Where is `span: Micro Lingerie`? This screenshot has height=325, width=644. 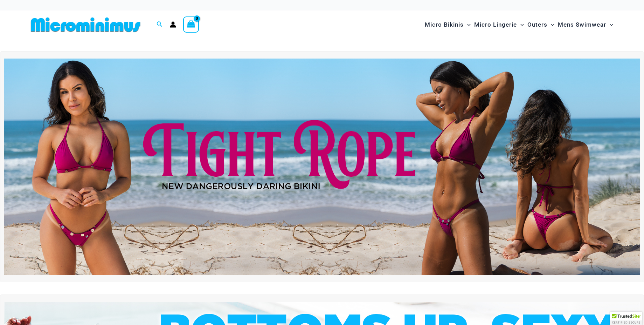
span: Micro Lingerie is located at coordinates (496, 25).